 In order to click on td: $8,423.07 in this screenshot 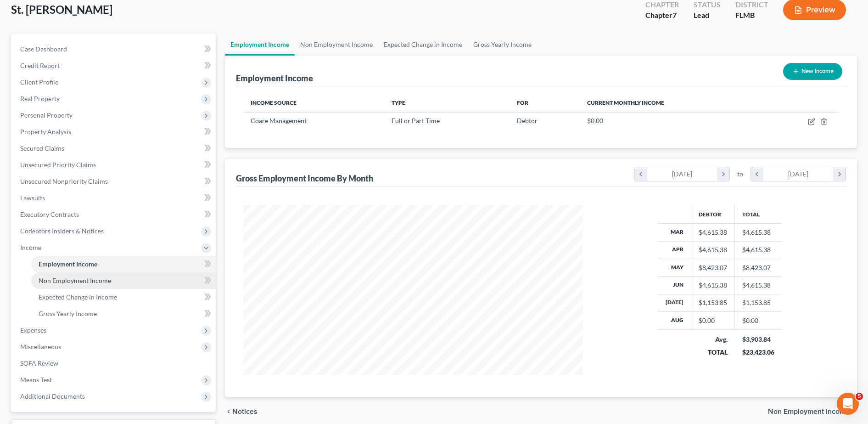, I will do `click(758, 267)`.